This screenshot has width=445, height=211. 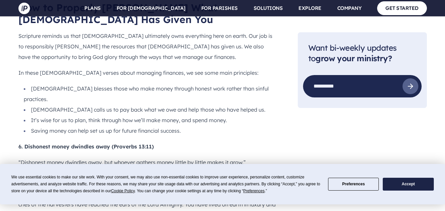 What do you see at coordinates (150, 120) in the screenshot?
I see `li: It’s wise for us to plan, think through how we’ll make money, and spend money.` at bounding box center [150, 120].